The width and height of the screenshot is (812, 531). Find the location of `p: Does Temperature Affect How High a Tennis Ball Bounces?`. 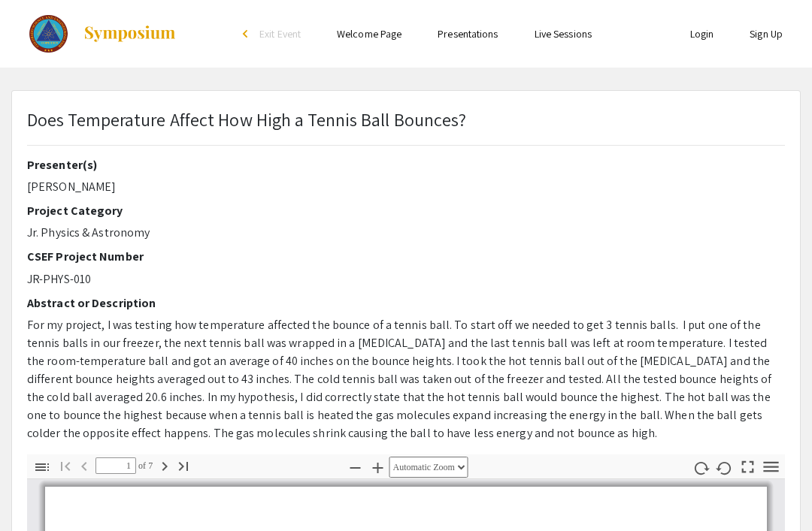

p: Does Temperature Affect How High a Tennis Ball Bounces? is located at coordinates (247, 119).